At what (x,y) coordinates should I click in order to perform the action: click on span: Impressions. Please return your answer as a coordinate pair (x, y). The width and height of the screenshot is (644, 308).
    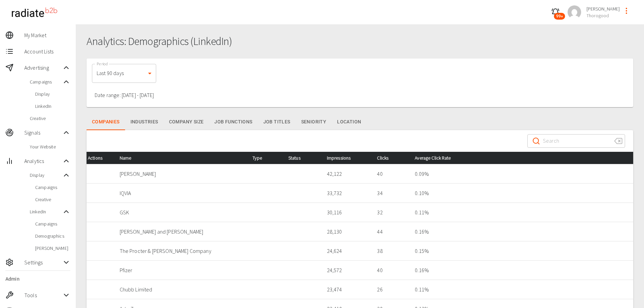
    Looking at the image, I should click on (344, 158).